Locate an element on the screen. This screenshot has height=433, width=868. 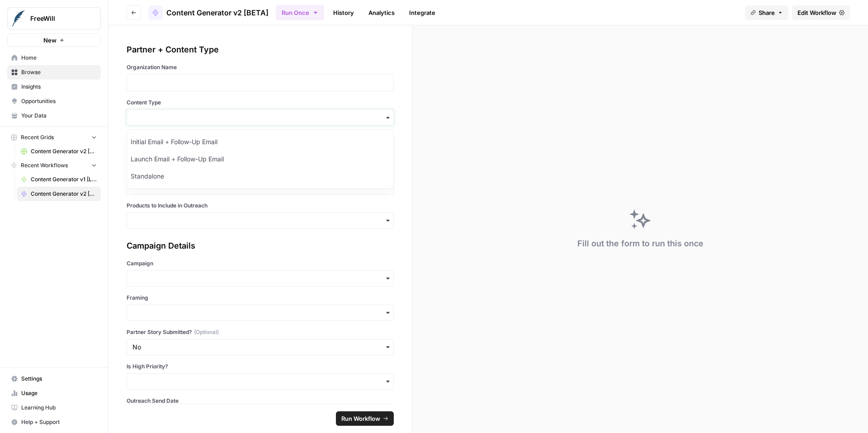
span: Share is located at coordinates (767, 12).